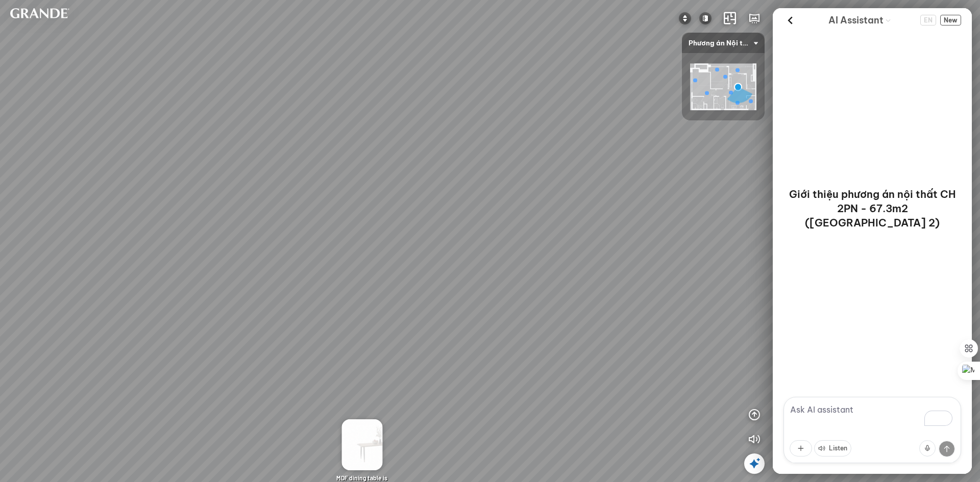  What do you see at coordinates (950, 20) in the screenshot?
I see `span: New` at bounding box center [950, 20].